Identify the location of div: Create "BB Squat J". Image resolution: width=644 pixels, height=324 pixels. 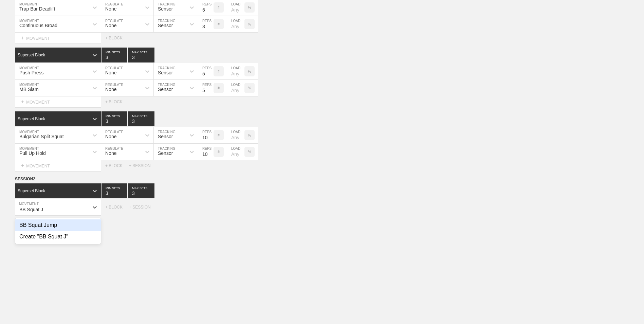
(58, 237).